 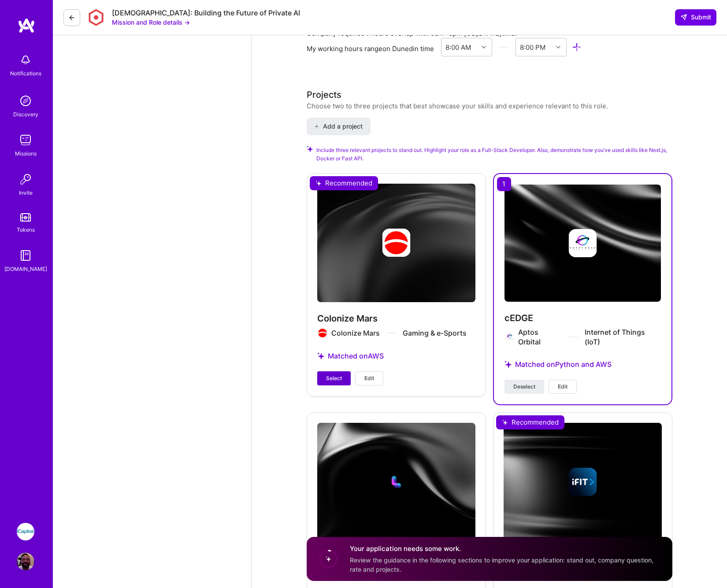 I want to click on div: Tokens, so click(x=26, y=230).